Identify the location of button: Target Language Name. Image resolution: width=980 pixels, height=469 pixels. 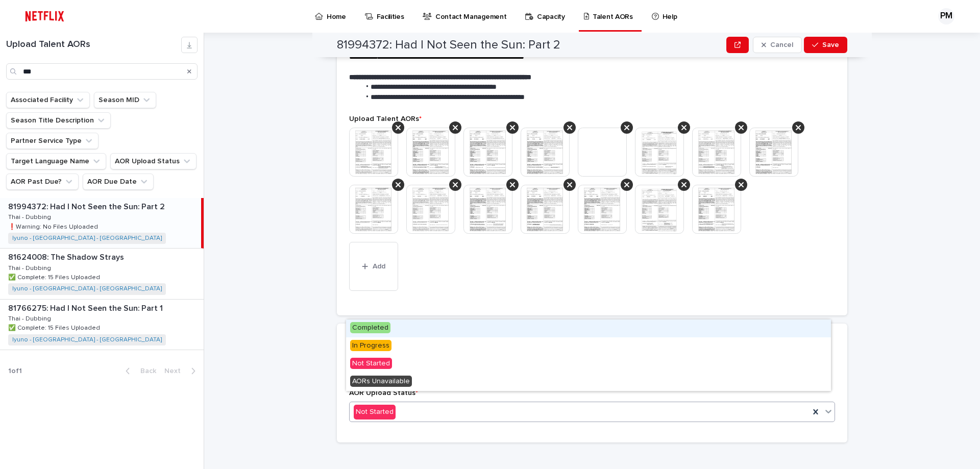
(56, 161).